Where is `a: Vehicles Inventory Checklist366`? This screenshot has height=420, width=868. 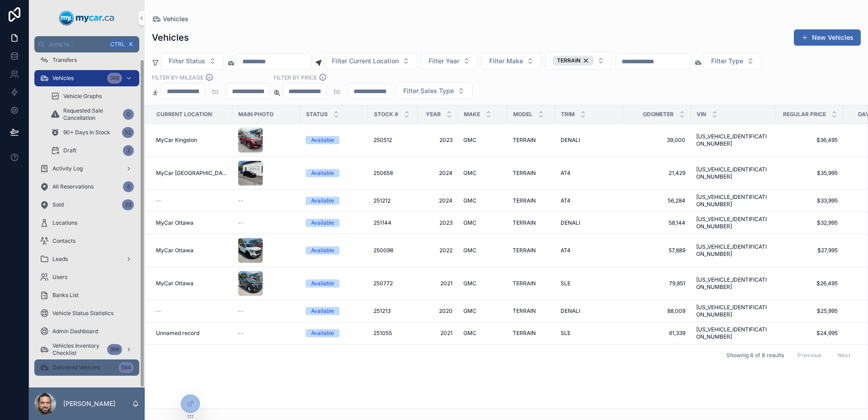
a: Vehicles Inventory Checklist366 is located at coordinates (87, 350).